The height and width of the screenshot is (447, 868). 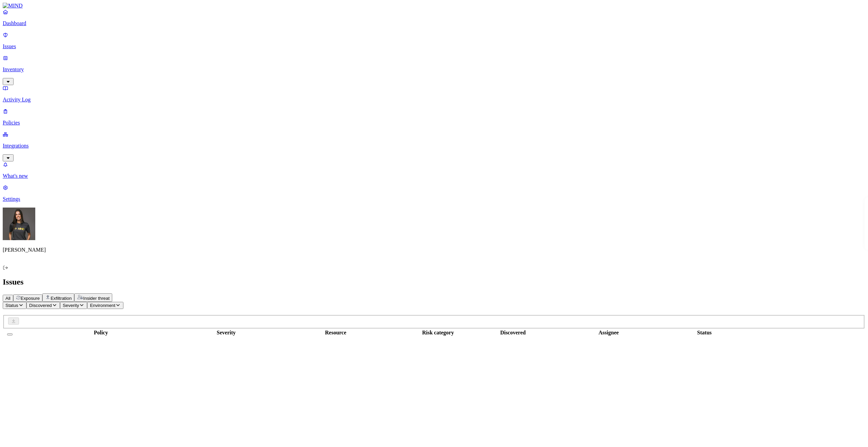 What do you see at coordinates (434, 70) in the screenshot?
I see `a: Inventory` at bounding box center [434, 70].